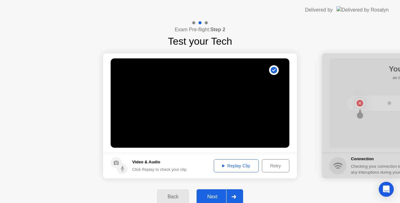  Describe the element at coordinates (236, 166) in the screenshot. I see `div: Replay Clip` at that location.